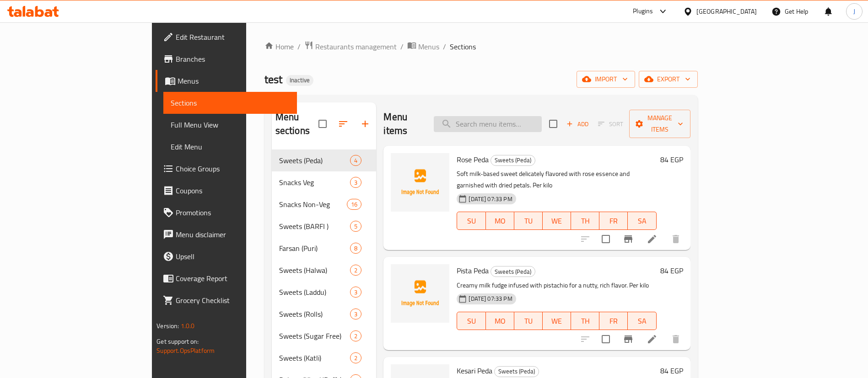  What do you see at coordinates (315, 336) in the screenshot?
I see `div: Sweets (Sugar Free)` at bounding box center [315, 336].